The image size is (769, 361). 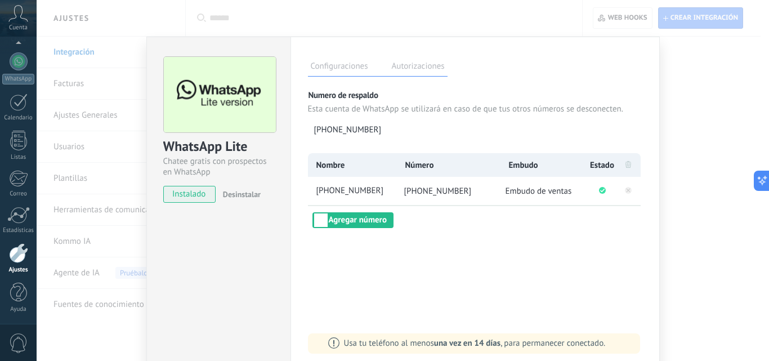 What do you see at coordinates (475, 95) in the screenshot?
I see `p: Numero de respaldo` at bounding box center [475, 95].